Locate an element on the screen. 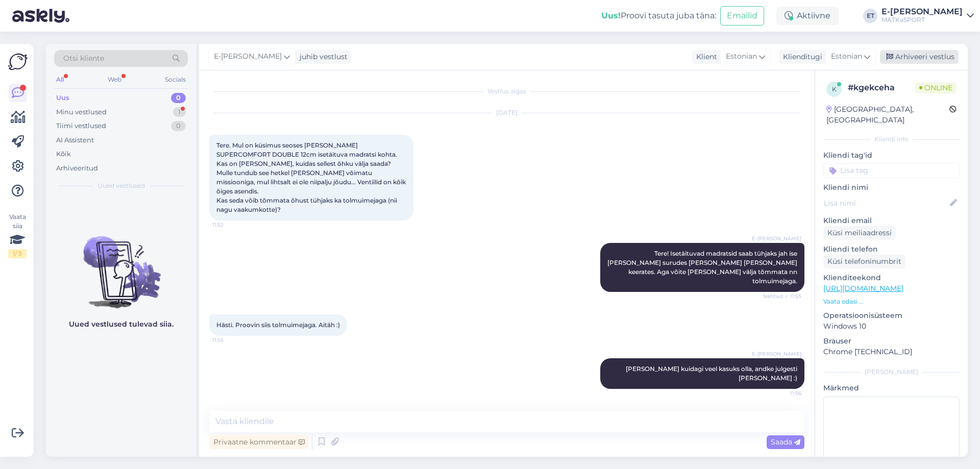 The height and width of the screenshot is (469, 980). img: No chats is located at coordinates (121, 264).